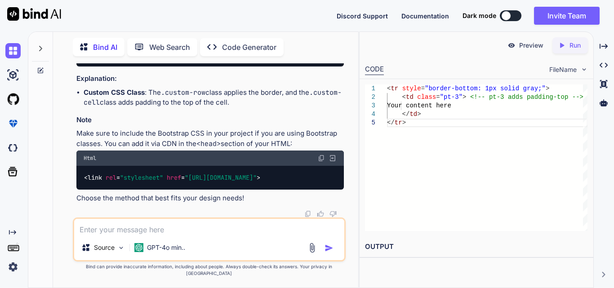  I want to click on button: Documentation, so click(425, 16).